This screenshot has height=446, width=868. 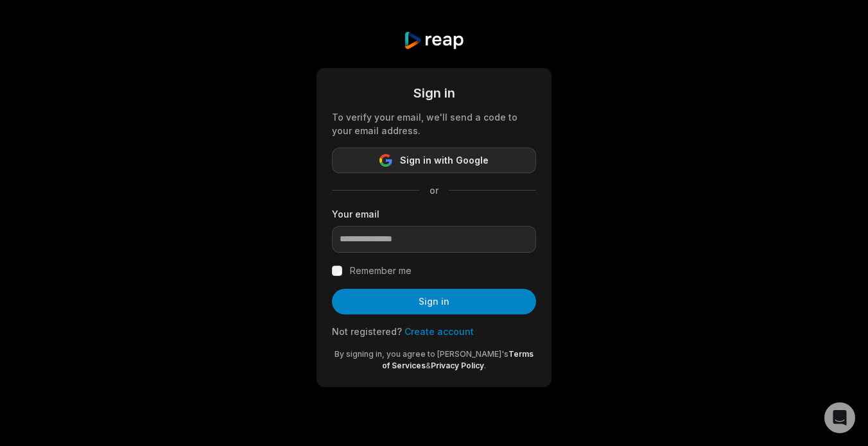 I want to click on img: reap, so click(x=433, y=40).